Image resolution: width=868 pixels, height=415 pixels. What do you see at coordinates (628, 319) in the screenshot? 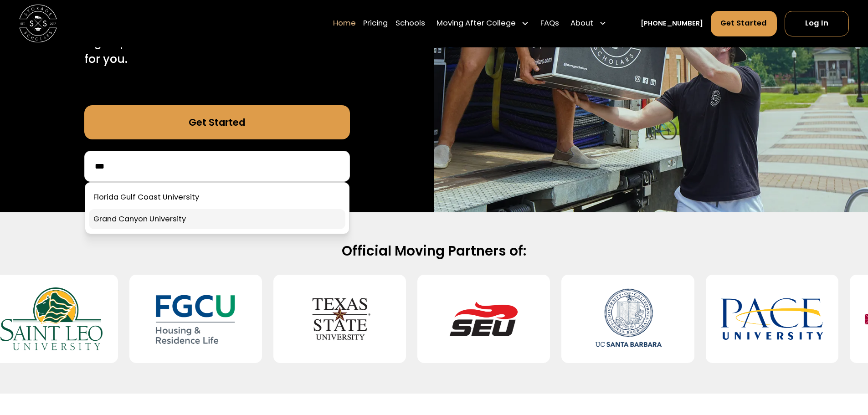
I see `img: University of California-Santa Barbara (UCSB)` at bounding box center [628, 319].